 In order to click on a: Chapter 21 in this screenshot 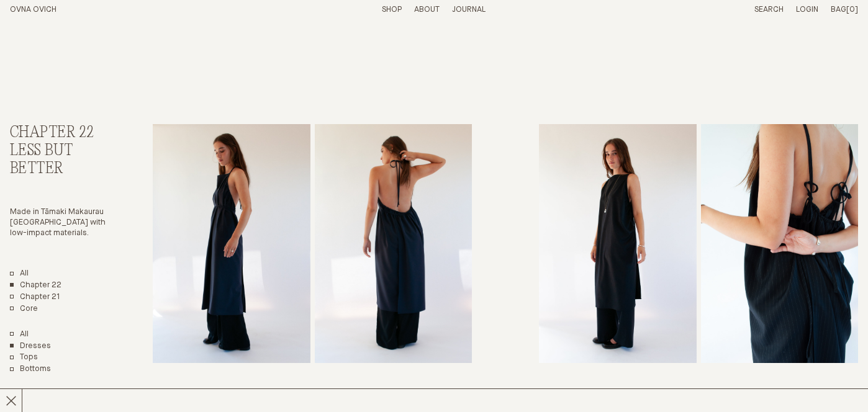, I will do `click(35, 297)`.